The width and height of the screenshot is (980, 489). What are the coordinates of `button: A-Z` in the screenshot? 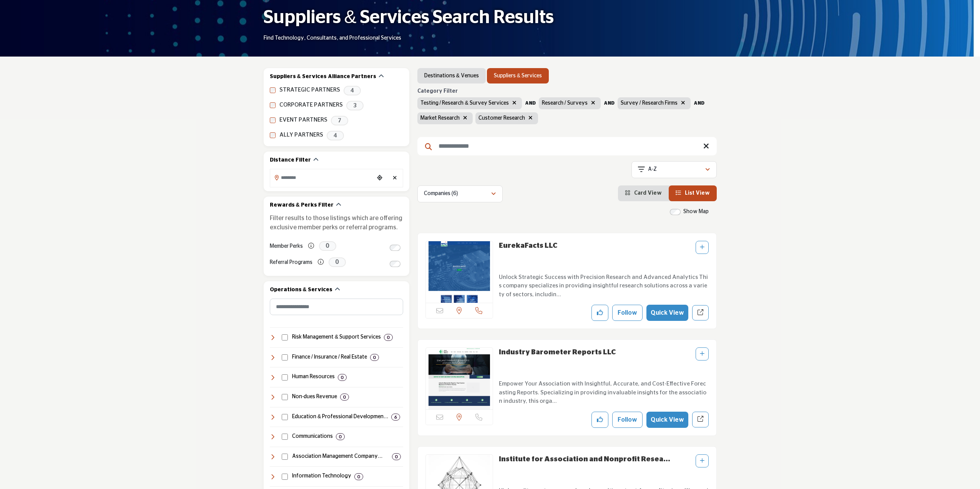 It's located at (674, 170).